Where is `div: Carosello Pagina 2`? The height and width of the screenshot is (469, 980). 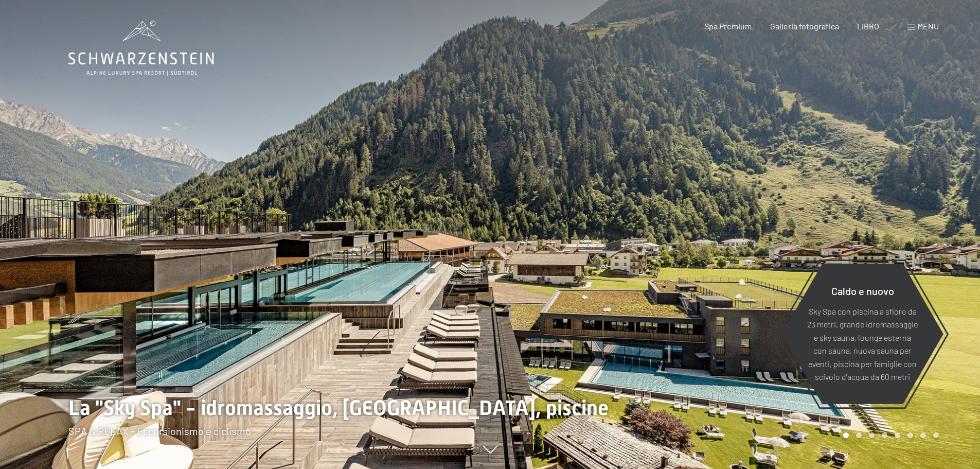
div: Carosello Pagina 2 is located at coordinates (859, 435).